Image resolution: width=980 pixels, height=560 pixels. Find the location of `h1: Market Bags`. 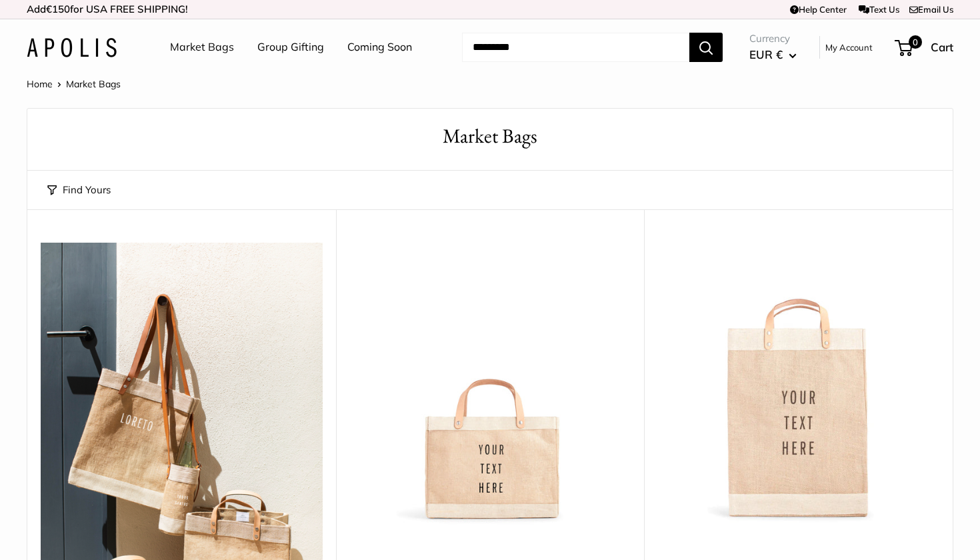

h1: Market Bags is located at coordinates (490, 136).